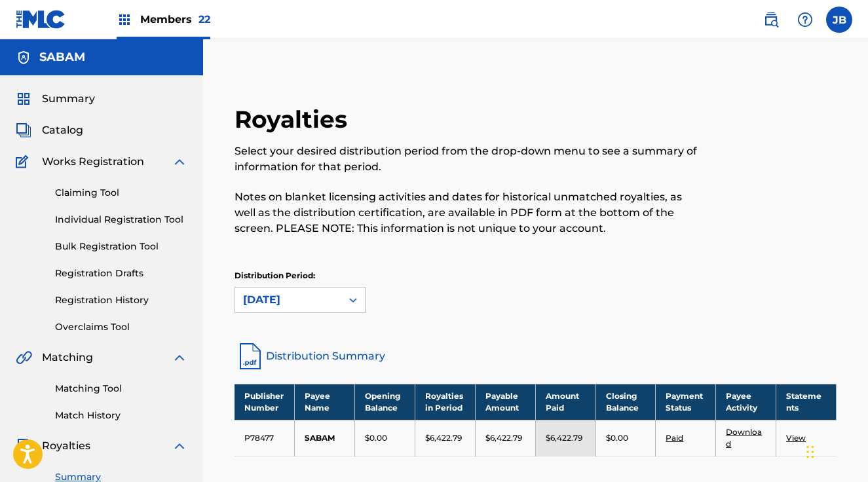  I want to click on span: Members, so click(175, 19).